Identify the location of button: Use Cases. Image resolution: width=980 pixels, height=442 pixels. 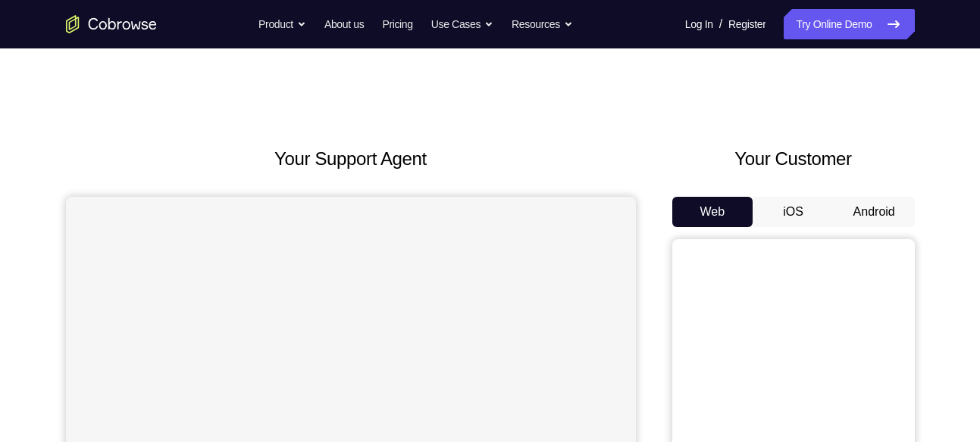
(462, 24).